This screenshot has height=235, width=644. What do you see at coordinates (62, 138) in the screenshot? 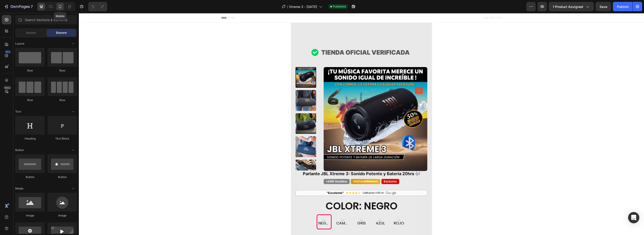
I see `div: Text Block` at bounding box center [62, 138].